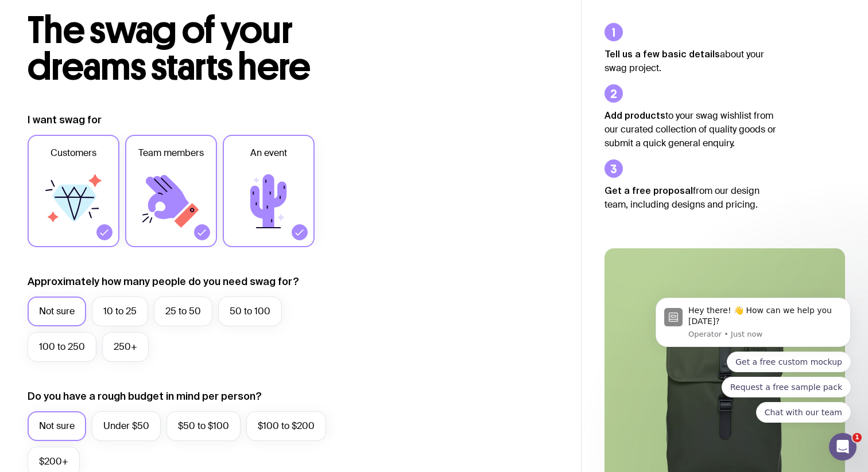  I want to click on label: $100 to $200, so click(286, 426).